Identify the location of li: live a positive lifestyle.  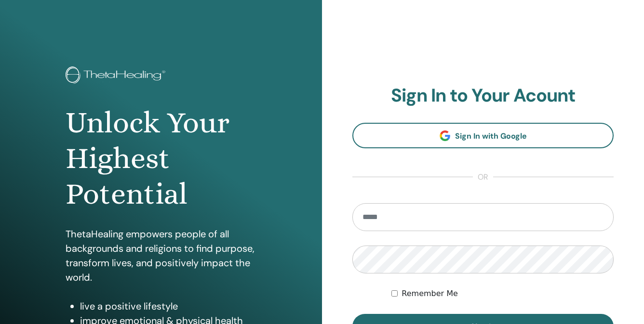
(168, 307).